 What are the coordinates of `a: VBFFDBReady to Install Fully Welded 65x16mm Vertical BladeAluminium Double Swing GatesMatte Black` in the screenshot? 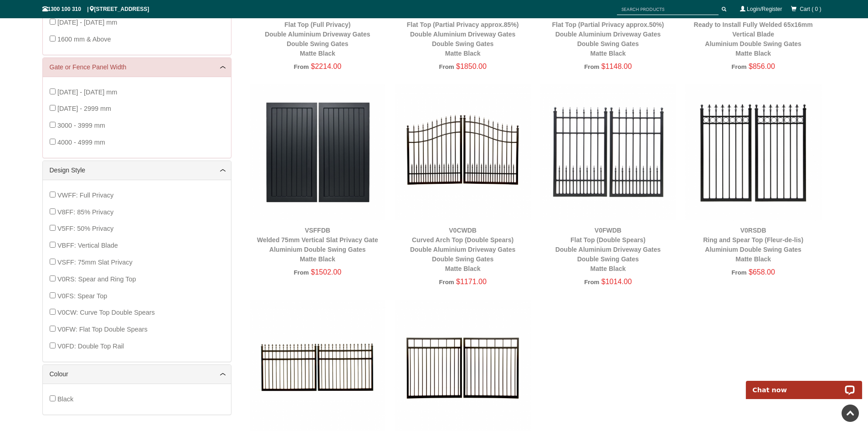 It's located at (754, 34).